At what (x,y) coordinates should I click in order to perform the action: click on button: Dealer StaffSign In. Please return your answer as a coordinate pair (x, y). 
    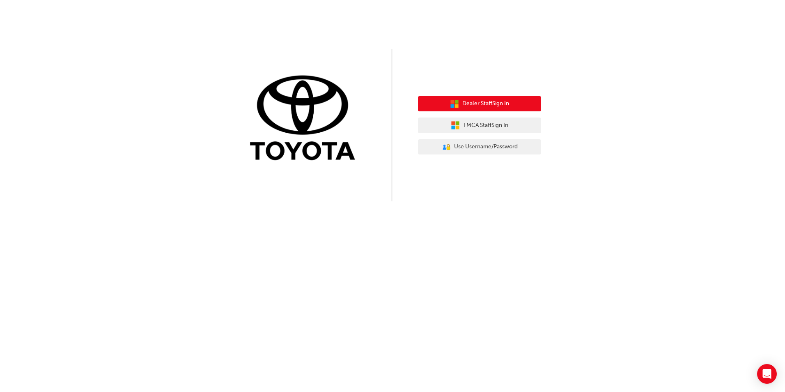
    Looking at the image, I should click on (480, 104).